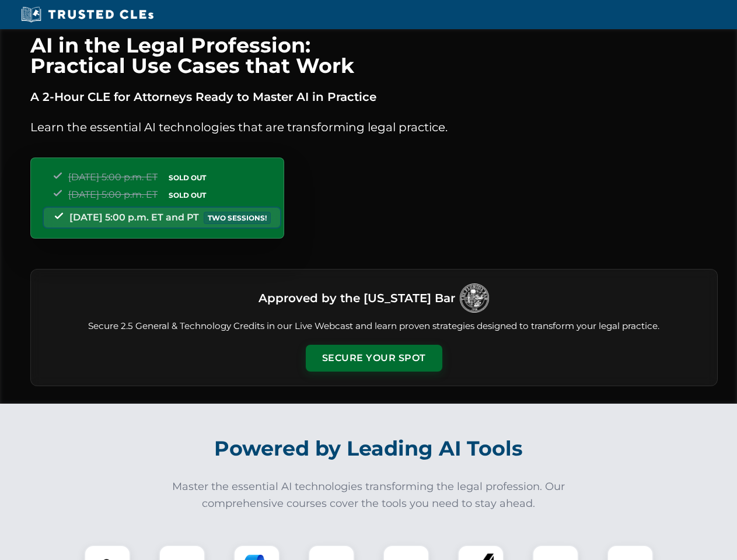 This screenshot has width=737, height=560. I want to click on h2: Powered by Leading AI Tools, so click(369, 448).